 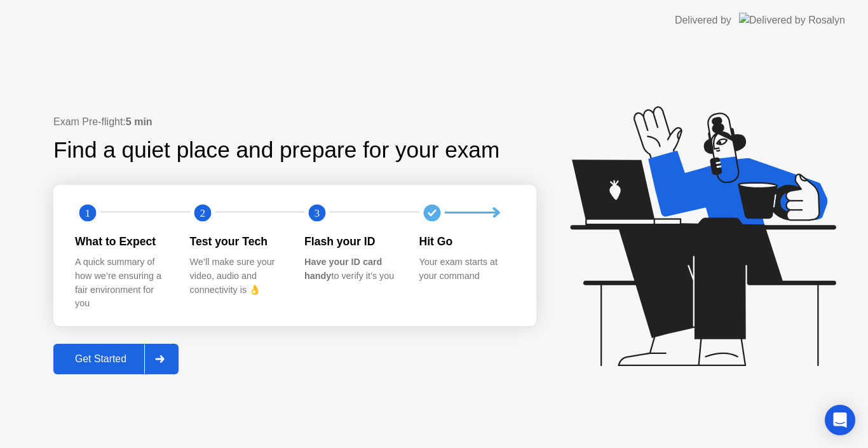 I want to click on div: We’ll make sure your video, audio and connectivity is 👌, so click(x=237, y=276).